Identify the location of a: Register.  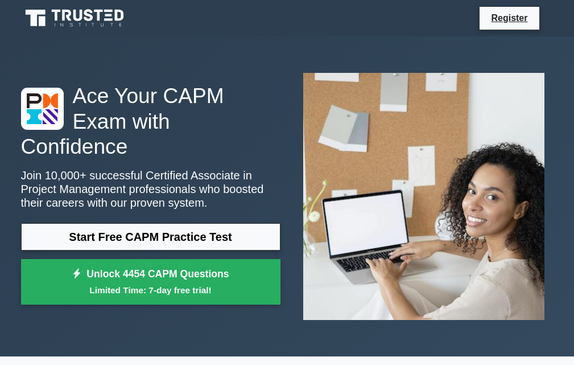
(509, 18).